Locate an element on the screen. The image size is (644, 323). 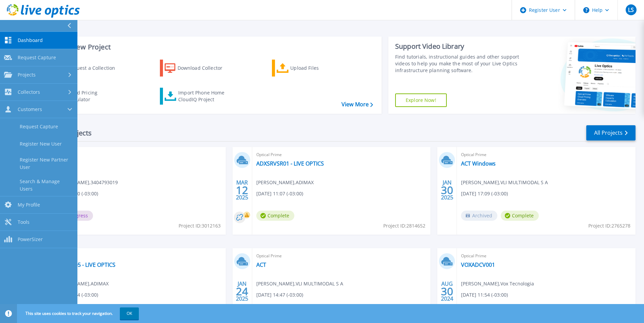
span: Archived is located at coordinates (479, 215).